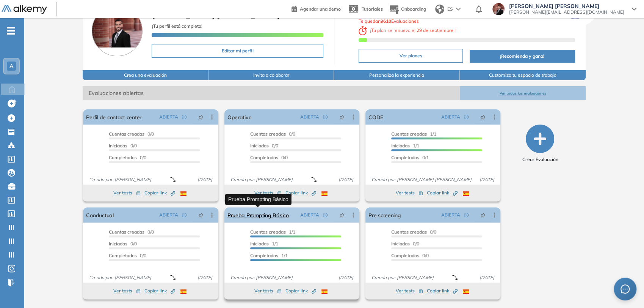 Image resolution: width=644 pixels, height=308 pixels. What do you see at coordinates (272, 75) in the screenshot?
I see `button: Invita a colaborar` at bounding box center [272, 75].